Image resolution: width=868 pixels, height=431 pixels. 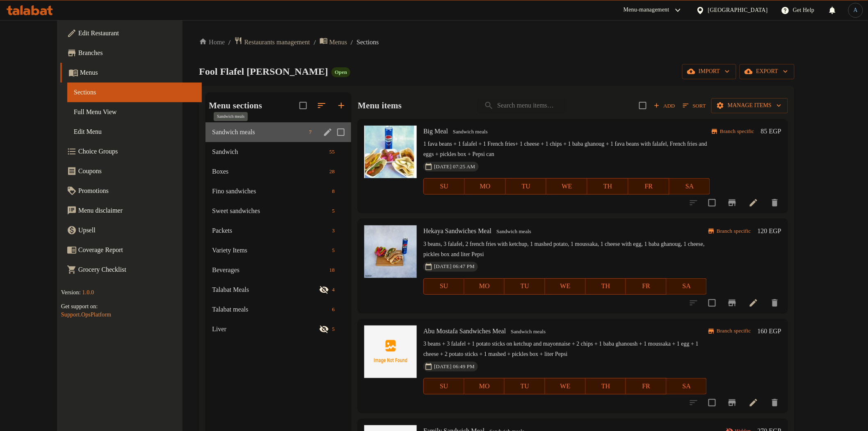 I want to click on a: Sections, so click(x=135, y=92).